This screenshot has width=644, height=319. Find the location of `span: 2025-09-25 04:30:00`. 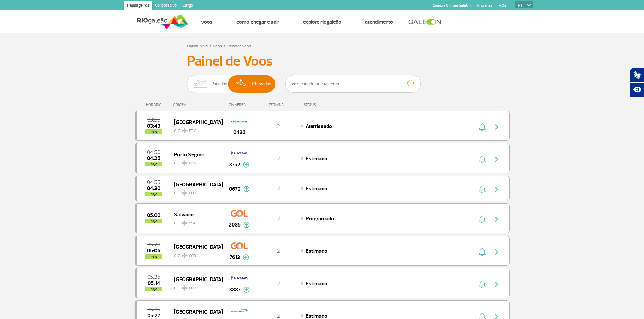

span: 2025-09-25 04:30:00 is located at coordinates (153, 188).